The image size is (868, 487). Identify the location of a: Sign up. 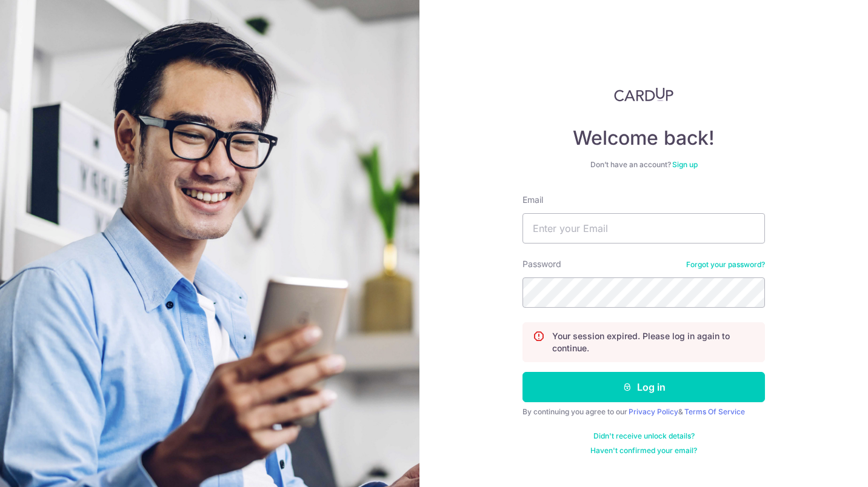
(685, 165).